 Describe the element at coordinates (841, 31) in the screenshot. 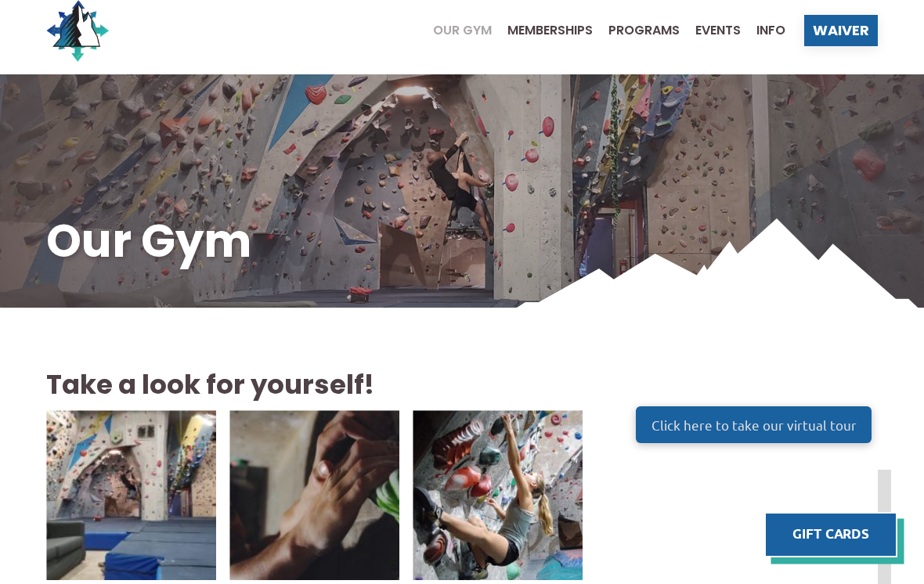

I see `a: Waiver` at that location.